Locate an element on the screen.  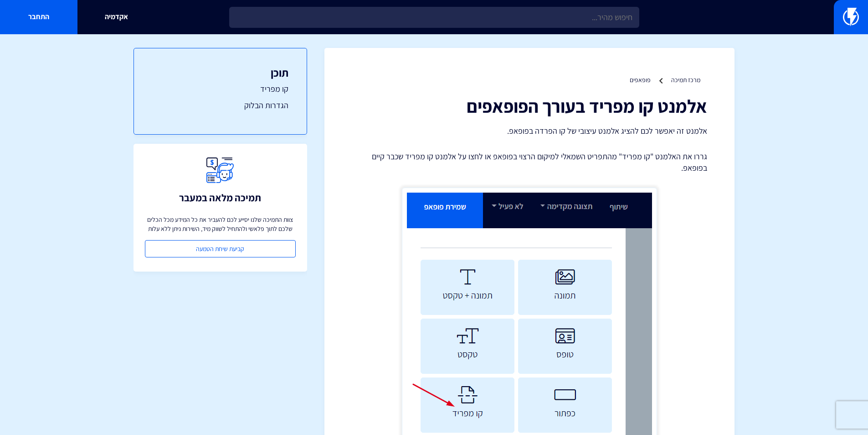
h3: תוכן is located at coordinates (220, 73).